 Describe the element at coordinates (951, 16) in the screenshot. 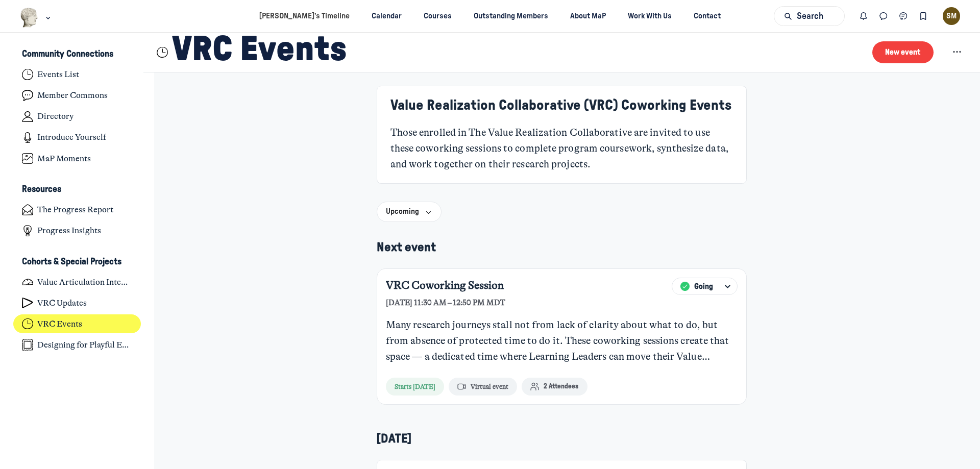

I see `button: User menu options` at that location.